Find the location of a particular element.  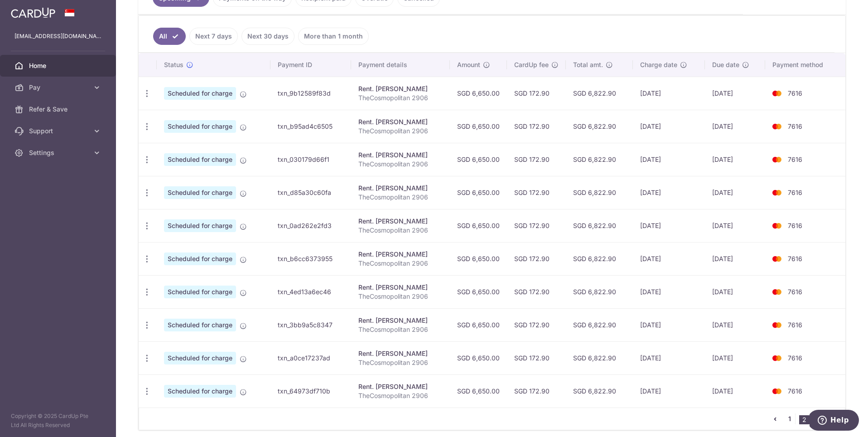

th: Payment method is located at coordinates (805, 65).